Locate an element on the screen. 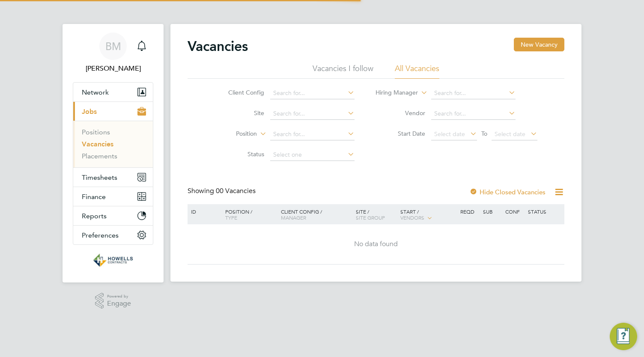 The image size is (644, 357). div: Client Config / is located at coordinates (316, 215).